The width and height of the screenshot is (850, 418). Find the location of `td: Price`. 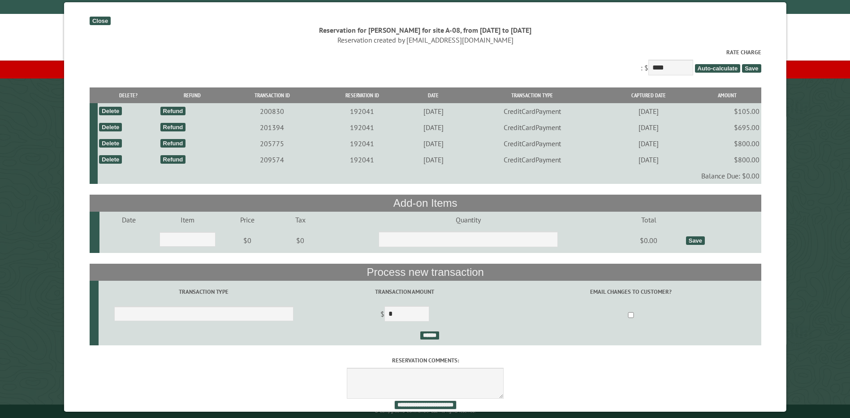

td: Price is located at coordinates (247, 220).